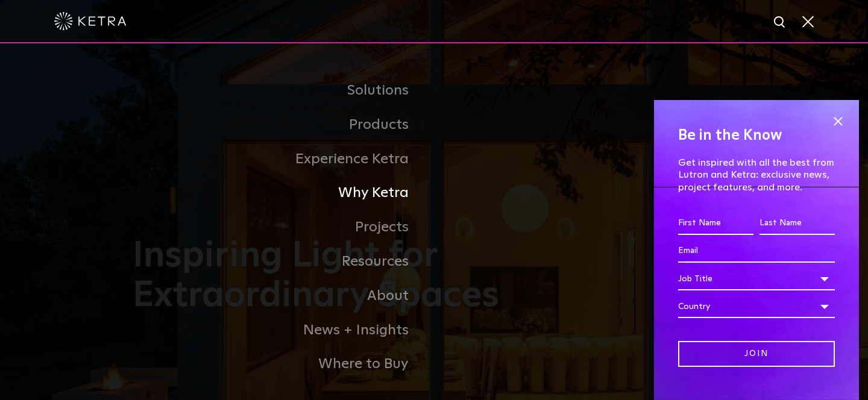 Image resolution: width=868 pixels, height=400 pixels. I want to click on a: Resources, so click(283, 261).